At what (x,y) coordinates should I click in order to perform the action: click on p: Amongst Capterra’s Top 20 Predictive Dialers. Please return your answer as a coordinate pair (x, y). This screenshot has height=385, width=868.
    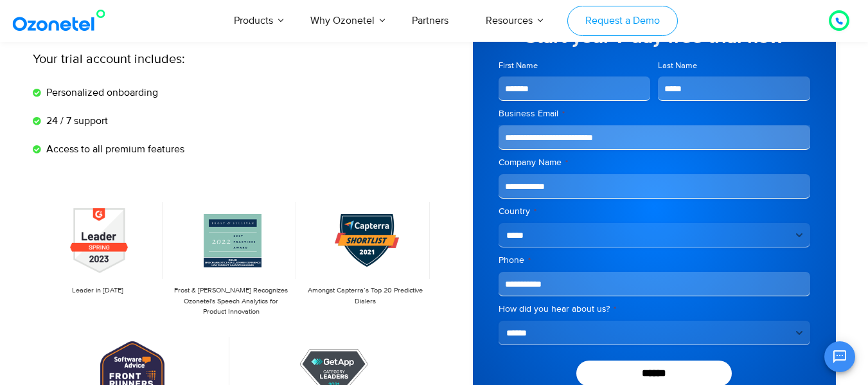
    Looking at the image, I should click on (365, 296).